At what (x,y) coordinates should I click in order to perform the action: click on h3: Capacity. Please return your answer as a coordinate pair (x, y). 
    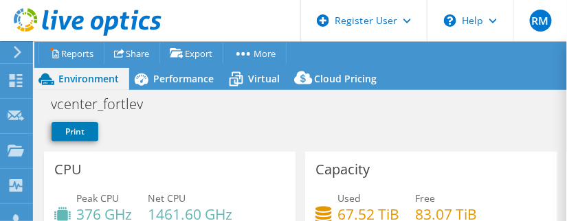
    Looking at the image, I should click on (342, 170).